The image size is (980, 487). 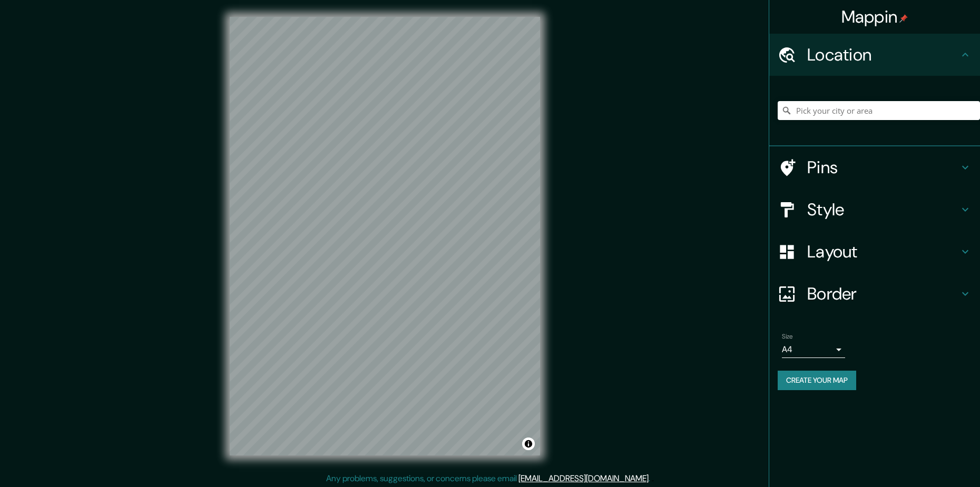 I want to click on p: Any problems, suggestions, or concerns please email ., so click(x=488, y=479).